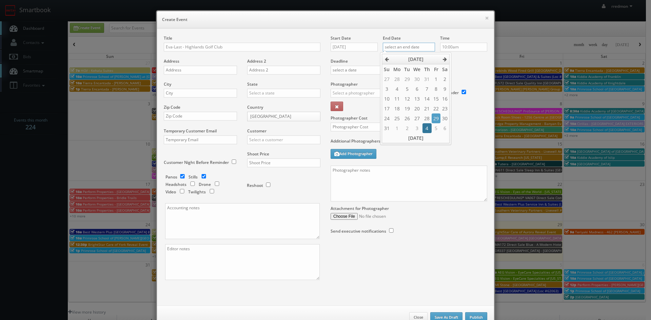  Describe the element at coordinates (364, 93) in the screenshot. I see `input: Select a photographer` at that location.